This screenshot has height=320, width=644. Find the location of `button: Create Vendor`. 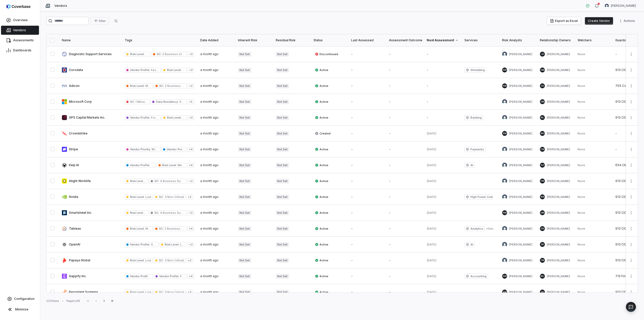

button: Create Vendor is located at coordinates (599, 21).